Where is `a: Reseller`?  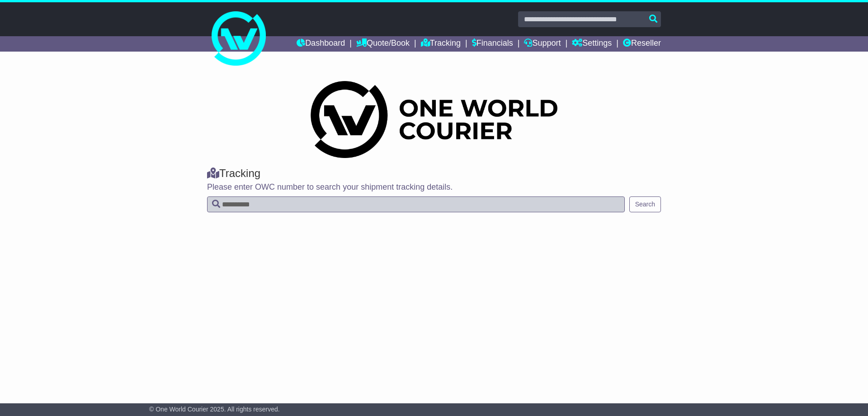 a: Reseller is located at coordinates (642, 44).